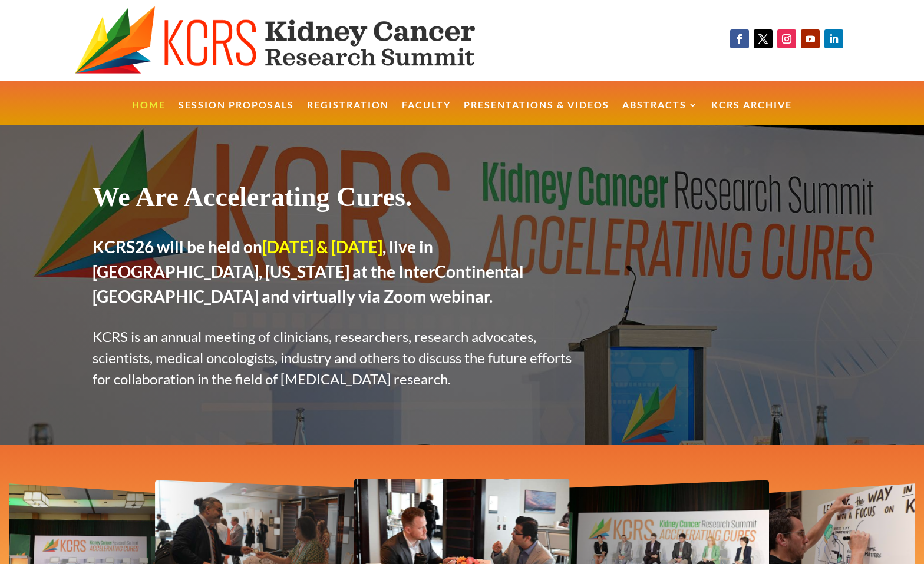 This screenshot has height=564, width=924. What do you see at coordinates (149, 113) in the screenshot?
I see `a: Home` at bounding box center [149, 113].